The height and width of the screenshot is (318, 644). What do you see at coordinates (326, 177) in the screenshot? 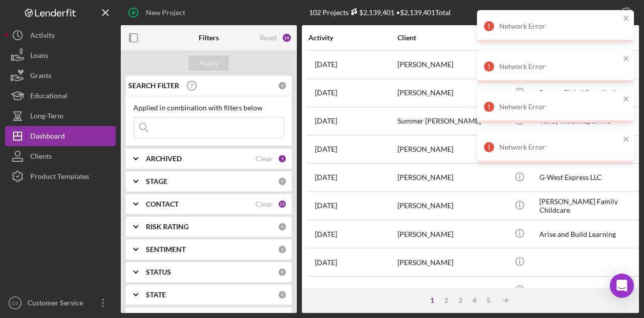
I see `time: 2025-09-29 21:00` at bounding box center [326, 177].